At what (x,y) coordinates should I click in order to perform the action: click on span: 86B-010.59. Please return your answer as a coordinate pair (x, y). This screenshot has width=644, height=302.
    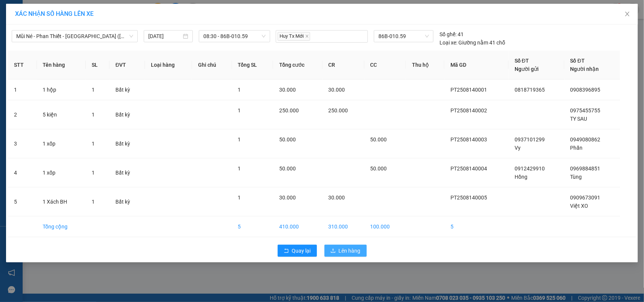
    Looking at the image, I should click on (404, 37).